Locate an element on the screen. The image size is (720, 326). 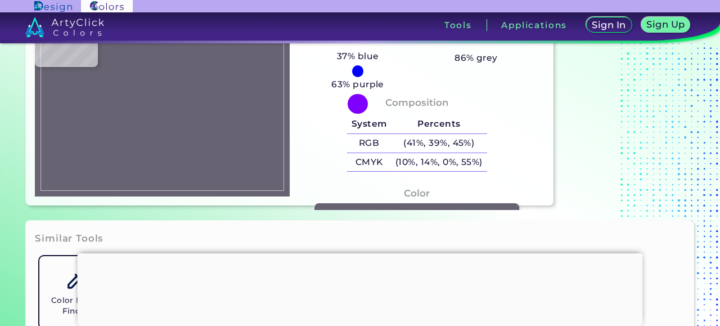
a: Sign In is located at coordinates (609, 25).